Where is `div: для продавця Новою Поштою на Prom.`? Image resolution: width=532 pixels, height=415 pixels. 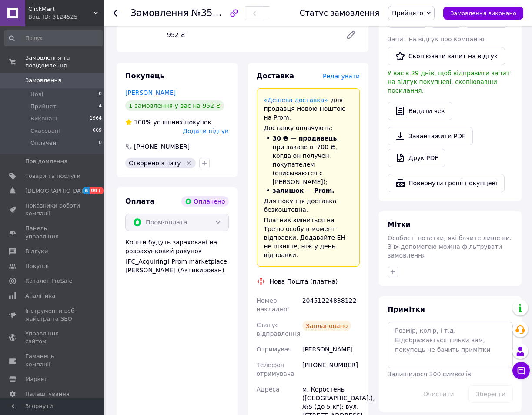 div: для продавця Новою Поштою на Prom. is located at coordinates (308, 109).